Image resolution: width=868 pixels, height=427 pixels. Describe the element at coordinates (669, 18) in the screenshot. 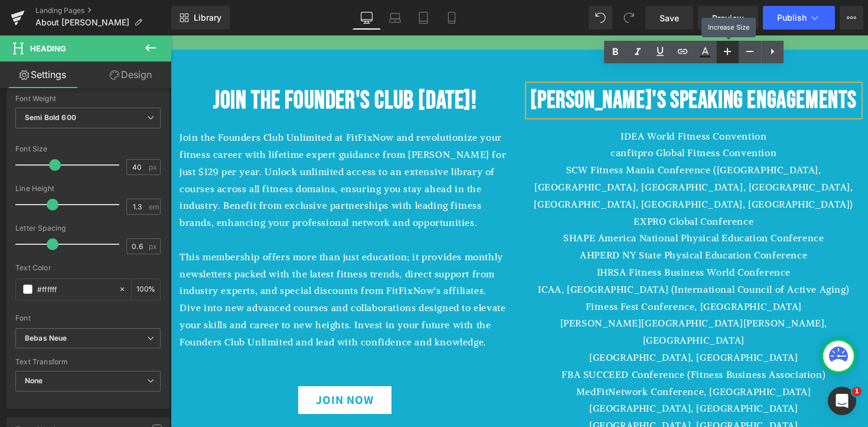

I see `span: Save` at that location.